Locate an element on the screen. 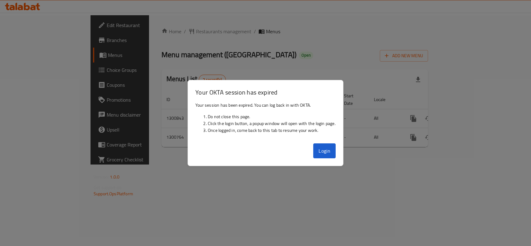 The height and width of the screenshot is (246, 531). li: Once logged in, come back to this tab to resume your work. is located at coordinates (272, 130).